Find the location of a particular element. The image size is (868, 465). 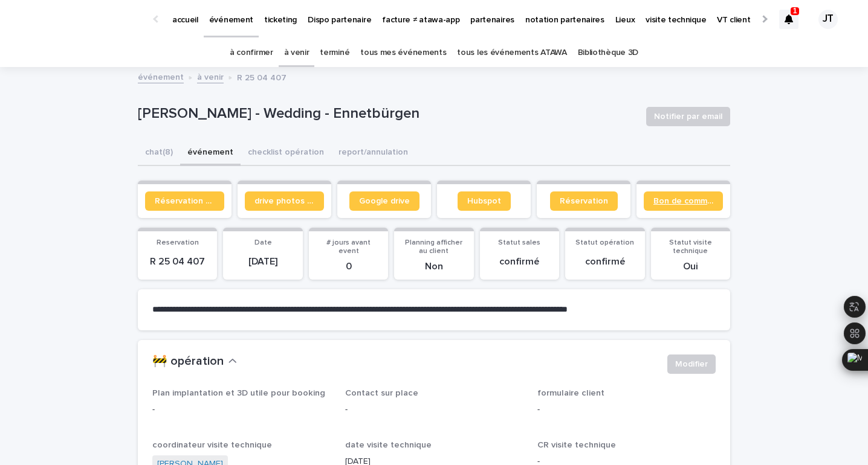

button: 🚧 opération is located at coordinates (195, 362).